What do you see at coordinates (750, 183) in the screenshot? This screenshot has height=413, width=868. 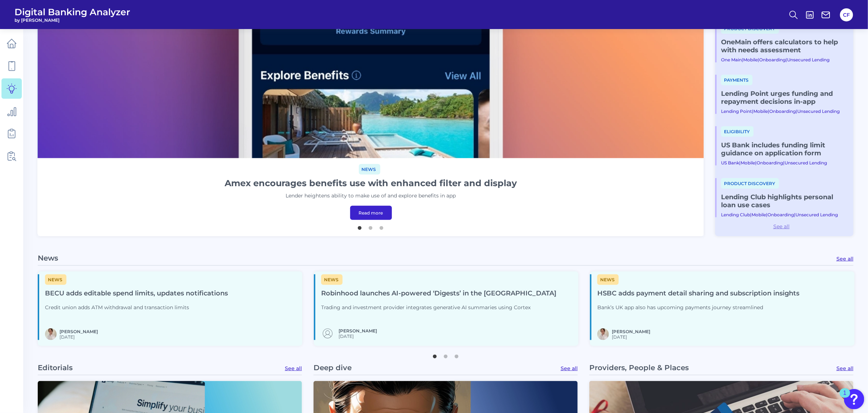 I see `span: Product discovery` at bounding box center [750, 183].